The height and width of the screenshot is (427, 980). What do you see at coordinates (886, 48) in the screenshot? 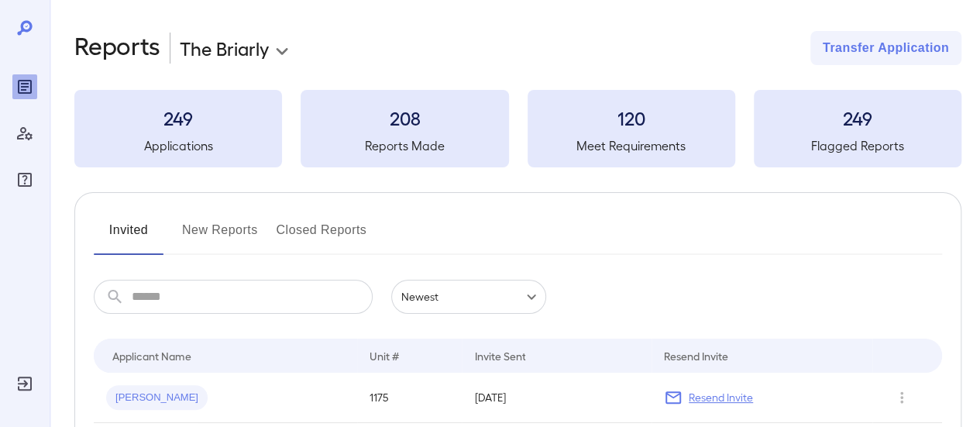
I see `button: Transfer Application` at bounding box center [886, 48].